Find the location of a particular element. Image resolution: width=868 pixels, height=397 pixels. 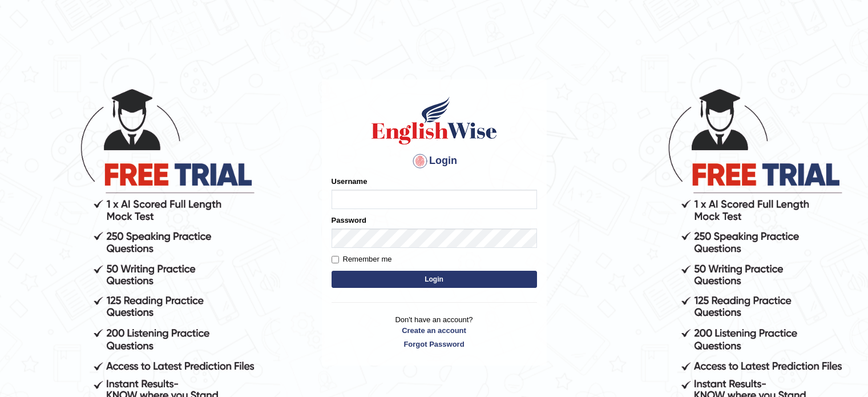

input: Remember me is located at coordinates (335, 259).